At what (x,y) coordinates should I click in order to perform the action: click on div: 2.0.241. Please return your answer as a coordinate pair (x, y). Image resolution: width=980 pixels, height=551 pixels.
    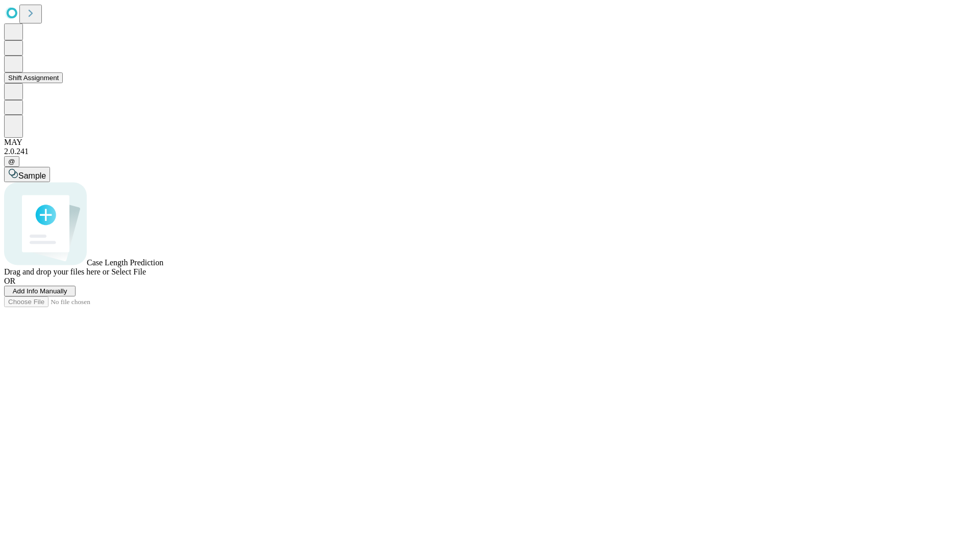
    Looking at the image, I should click on (490, 152).